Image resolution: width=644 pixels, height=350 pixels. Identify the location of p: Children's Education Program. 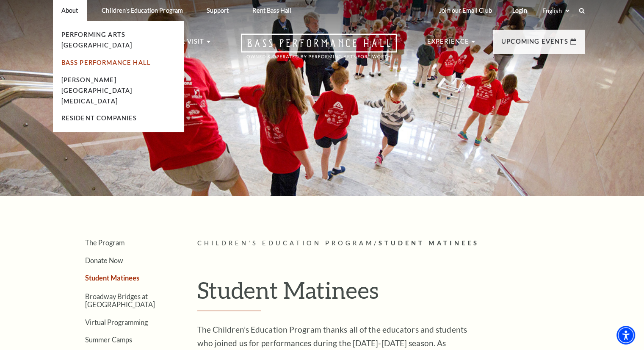
(142, 10).